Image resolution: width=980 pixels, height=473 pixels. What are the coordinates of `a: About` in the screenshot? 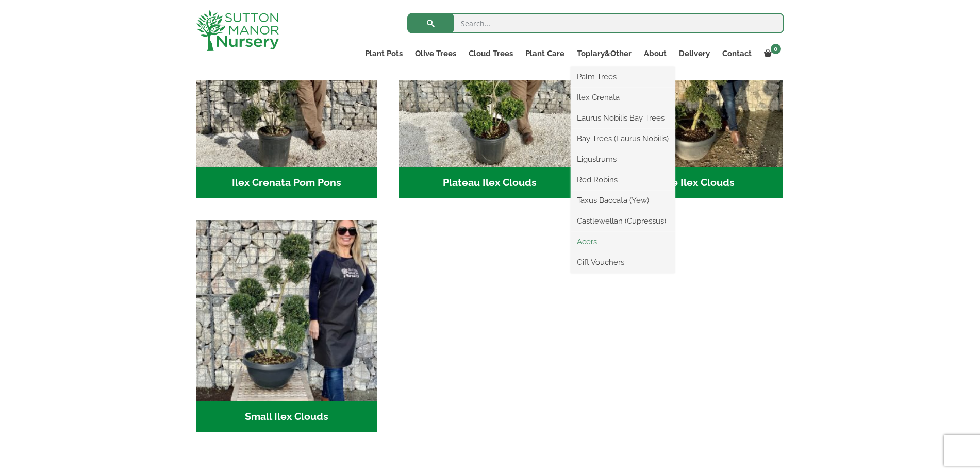 It's located at (655, 53).